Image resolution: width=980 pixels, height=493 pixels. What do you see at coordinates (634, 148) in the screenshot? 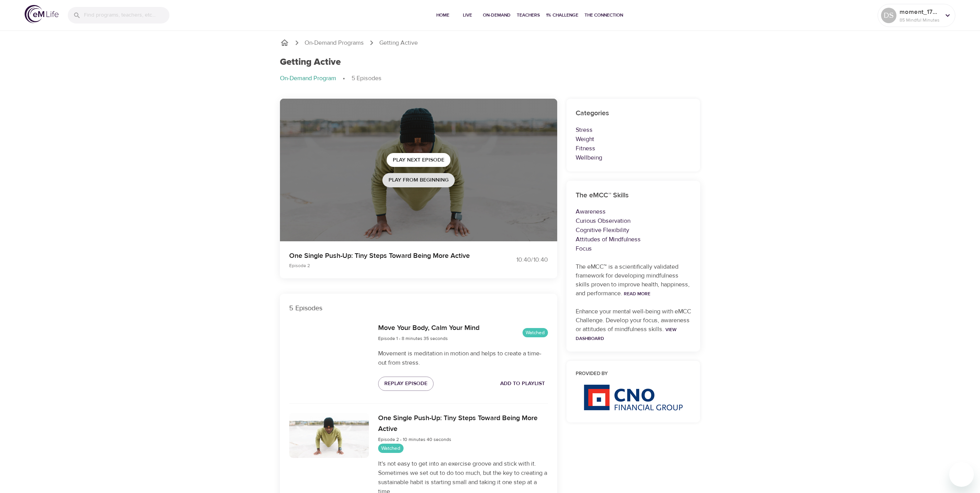
I see `p: Fitness` at bounding box center [634, 148].